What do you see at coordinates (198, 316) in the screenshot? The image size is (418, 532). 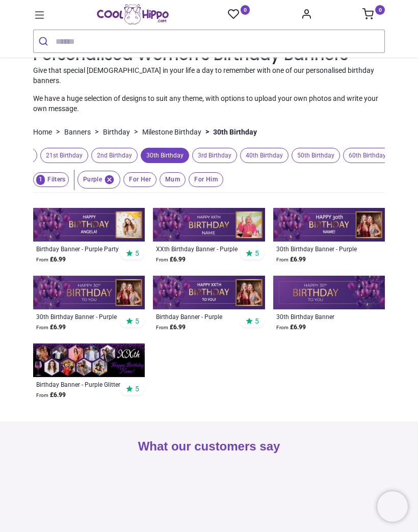 I see `div: Birthday Banner - Purple Balloons` at bounding box center [198, 316].